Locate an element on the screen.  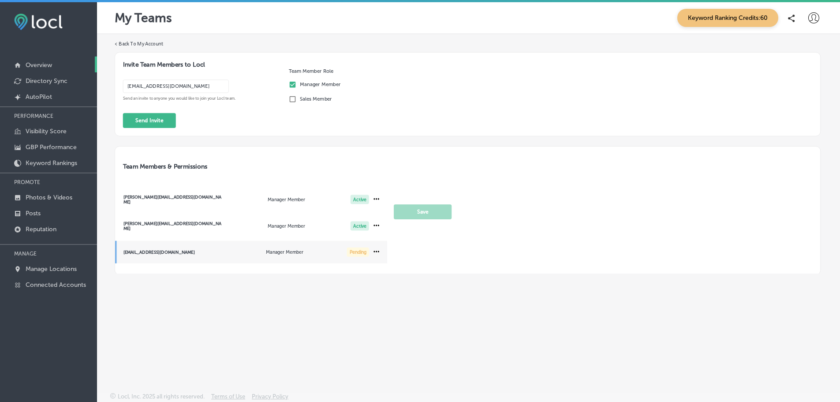
p: Visibility Score is located at coordinates (46, 131).